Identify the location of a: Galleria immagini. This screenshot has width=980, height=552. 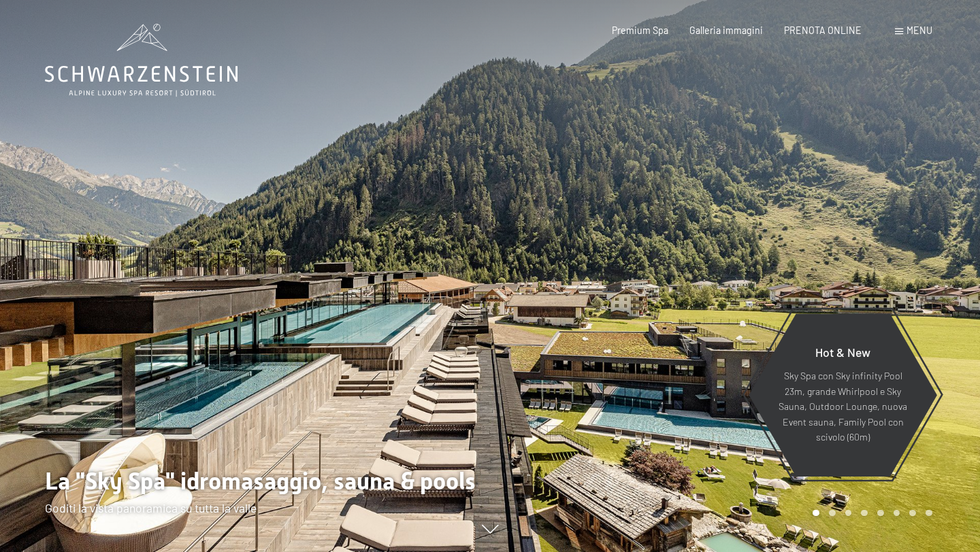
(726, 30).